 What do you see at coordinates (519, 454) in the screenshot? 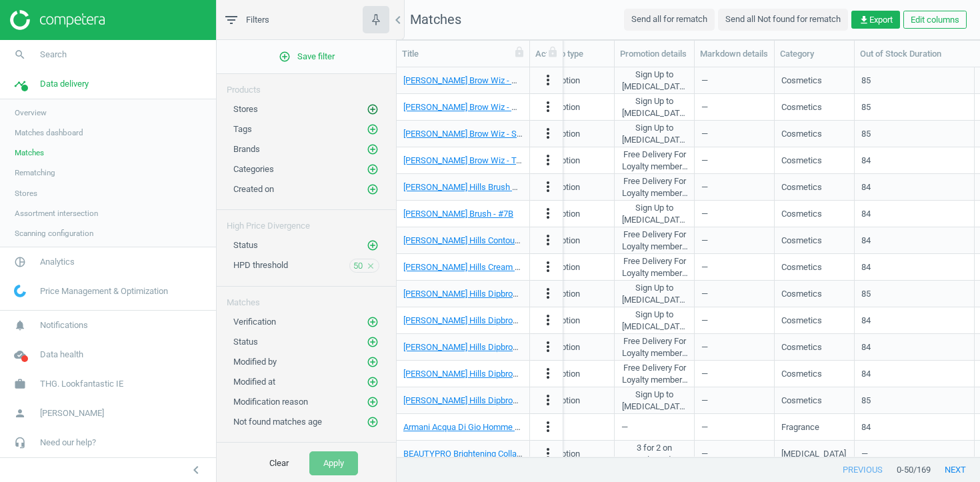
I see `a: BEAUTYPRO Brightening Collagen Sheet Mask with Vitamin C` at bounding box center [519, 454].